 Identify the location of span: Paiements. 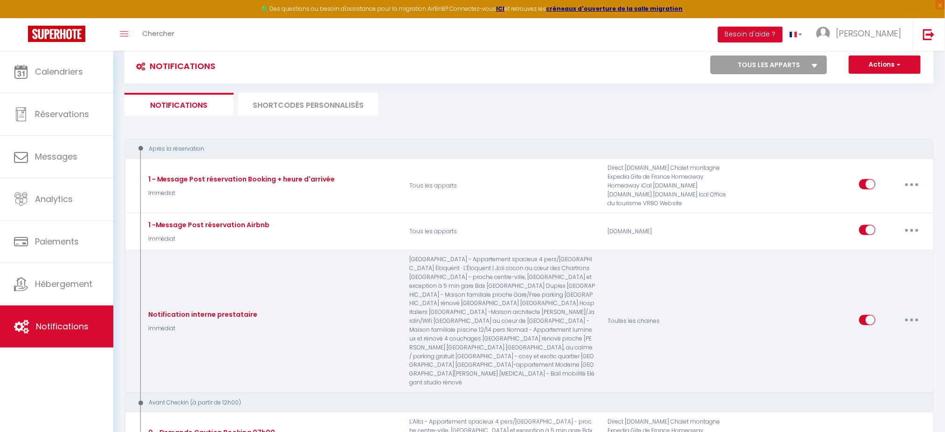
(57, 241).